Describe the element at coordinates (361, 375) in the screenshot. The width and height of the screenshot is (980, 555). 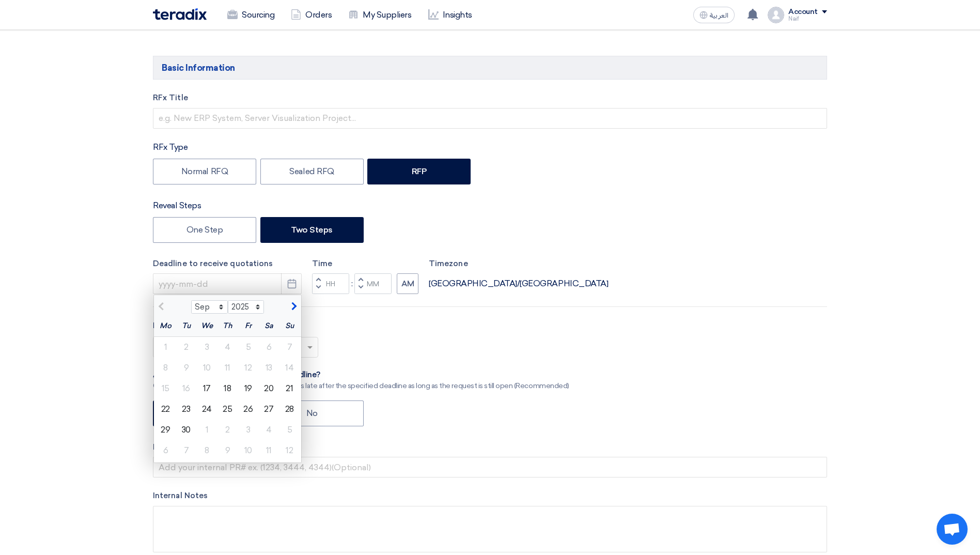
I see `div: ِAllow receiving quotations after this deadline?` at that location.